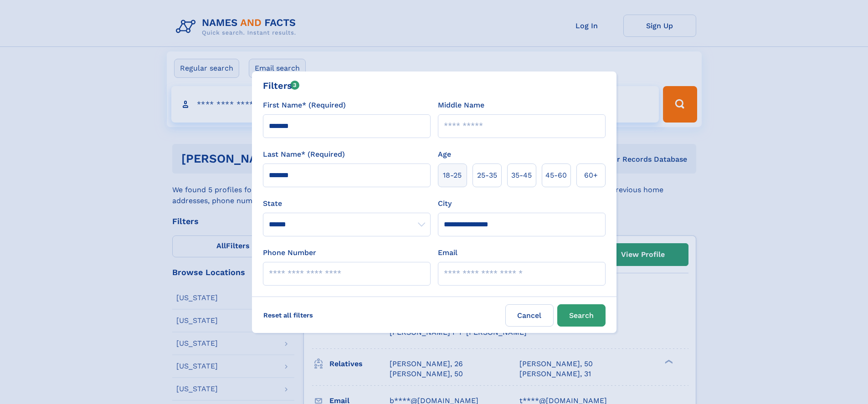 This screenshot has width=868, height=404. Describe the element at coordinates (304, 154) in the screenshot. I see `label: Last Name* (Required)` at that location.